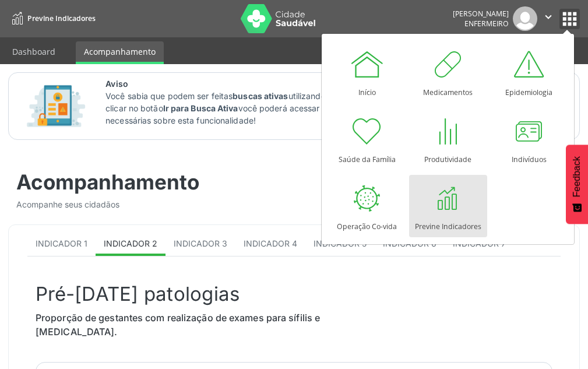 The image size is (588, 369). Describe the element at coordinates (529, 139) in the screenshot. I see `a: Indivíduos` at that location.